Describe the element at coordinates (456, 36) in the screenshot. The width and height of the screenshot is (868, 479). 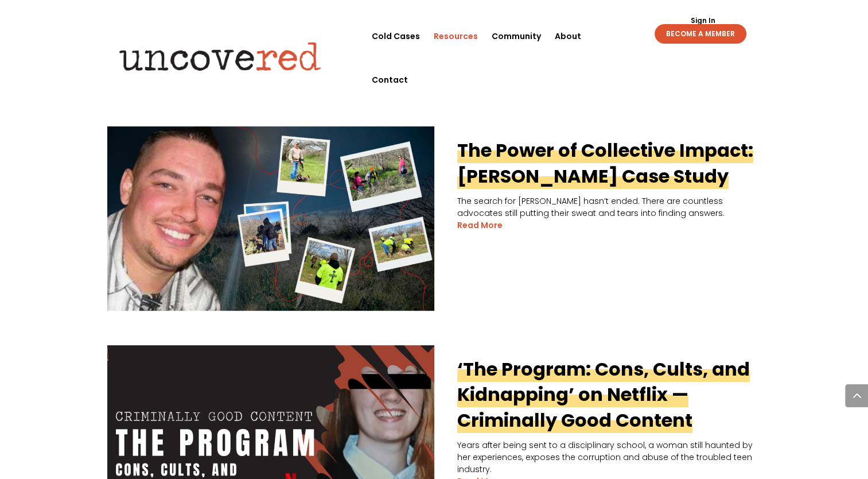
I see `a: Resources` at that location.